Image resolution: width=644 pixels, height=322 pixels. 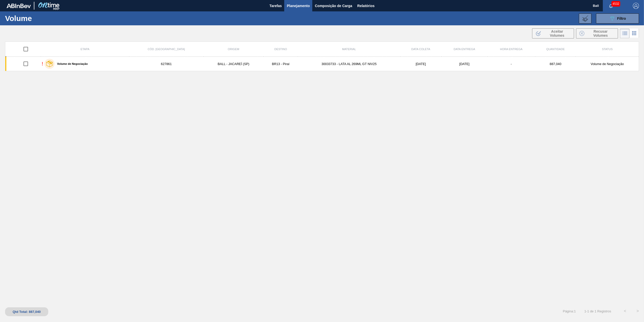 What do you see at coordinates (607, 49) in the screenshot?
I see `span: Status` at bounding box center [607, 49].